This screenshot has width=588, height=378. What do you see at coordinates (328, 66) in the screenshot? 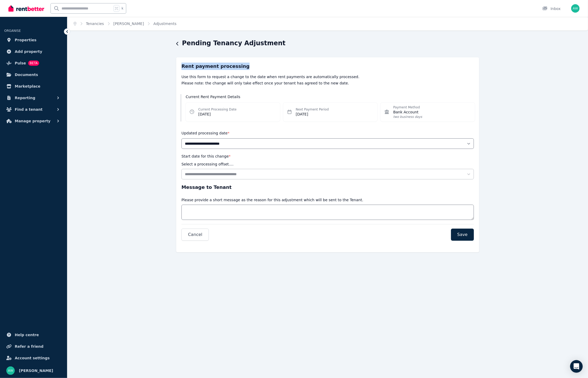
I see `h3: Rent payment processing` at bounding box center [328, 66].